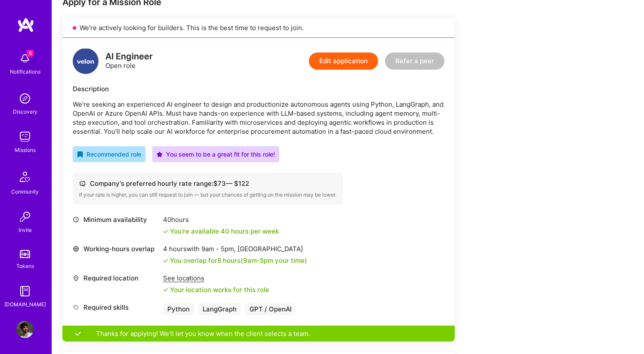 This screenshot has width=644, height=354. Describe the element at coordinates (259, 88) in the screenshot. I see `div: Description` at that location.